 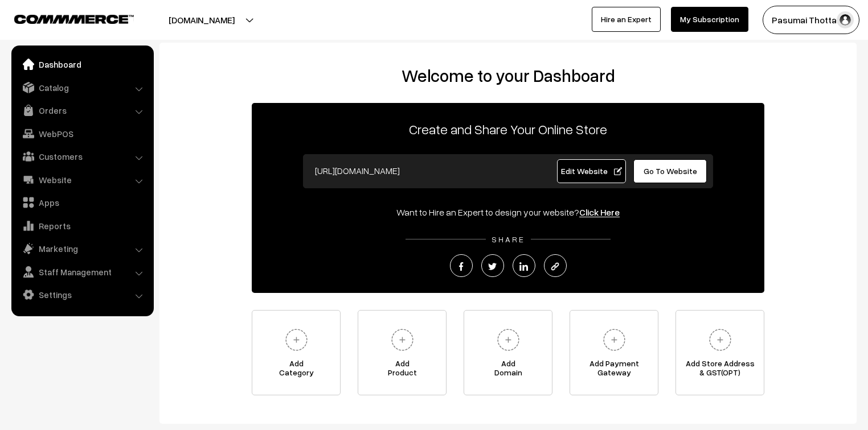 What do you see at coordinates (591, 171) in the screenshot?
I see `span: Edit Website` at bounding box center [591, 171].